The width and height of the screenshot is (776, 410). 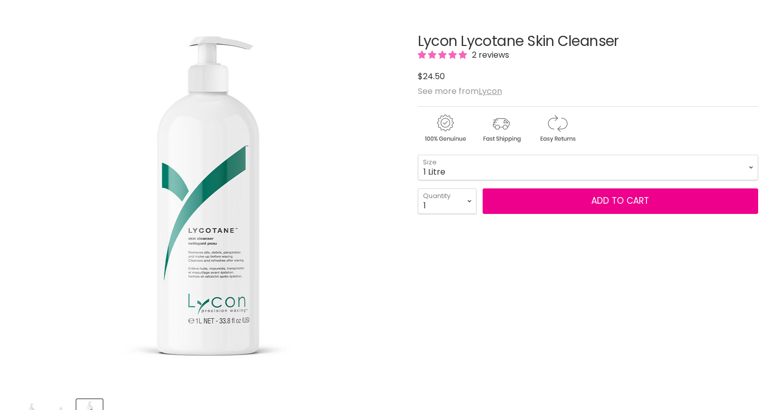 I want to click on a: Lycon, so click(x=491, y=91).